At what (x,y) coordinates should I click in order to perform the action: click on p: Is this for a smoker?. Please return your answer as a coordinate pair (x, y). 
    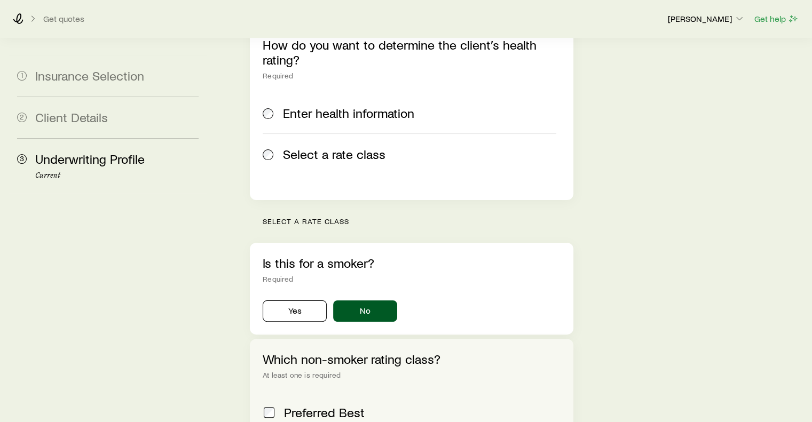
    Looking at the image, I should click on (411, 263).